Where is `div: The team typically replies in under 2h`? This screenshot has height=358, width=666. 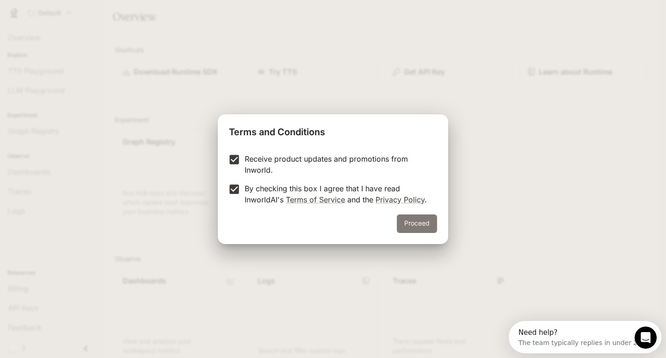 div: The team typically replies in under 2h is located at coordinates (71, 20).